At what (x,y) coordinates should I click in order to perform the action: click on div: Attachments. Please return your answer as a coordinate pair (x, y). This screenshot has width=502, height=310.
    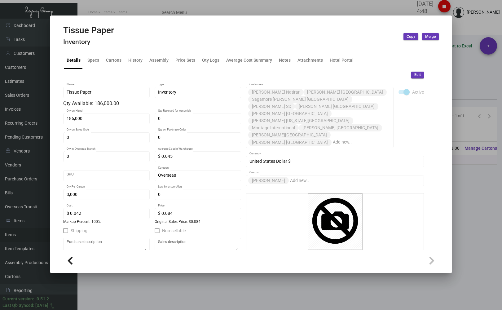
    Looking at the image, I should click on (310, 60).